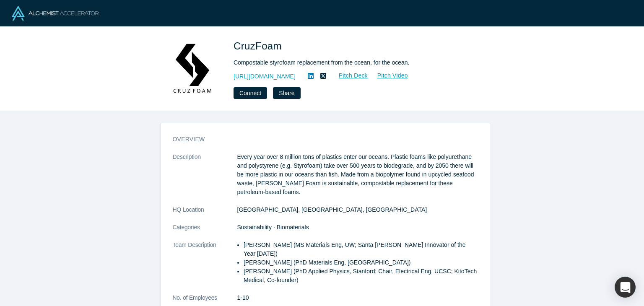 The height and width of the screenshot is (306, 644). Describe the element at coordinates (205, 179) in the screenshot. I see `dt: Description` at that location.